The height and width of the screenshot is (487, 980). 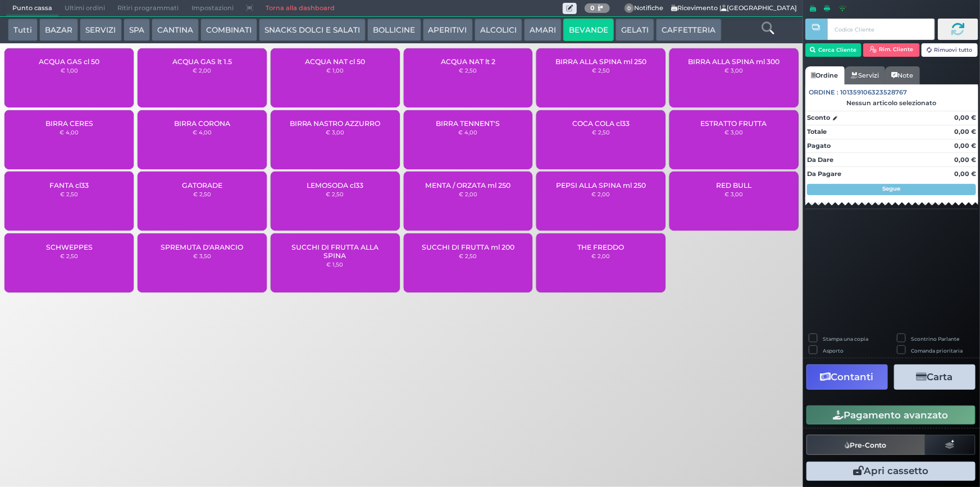 What do you see at coordinates (734, 62) in the screenshot?
I see `span: BIRRA ALLA SPINA ml 300` at bounding box center [734, 62].